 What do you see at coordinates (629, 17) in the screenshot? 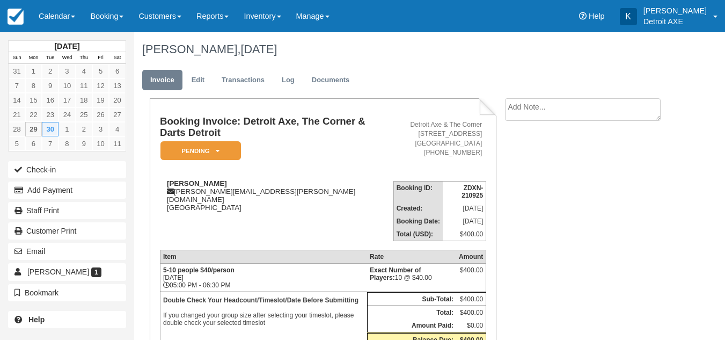
I see `div: K` at bounding box center [629, 17].